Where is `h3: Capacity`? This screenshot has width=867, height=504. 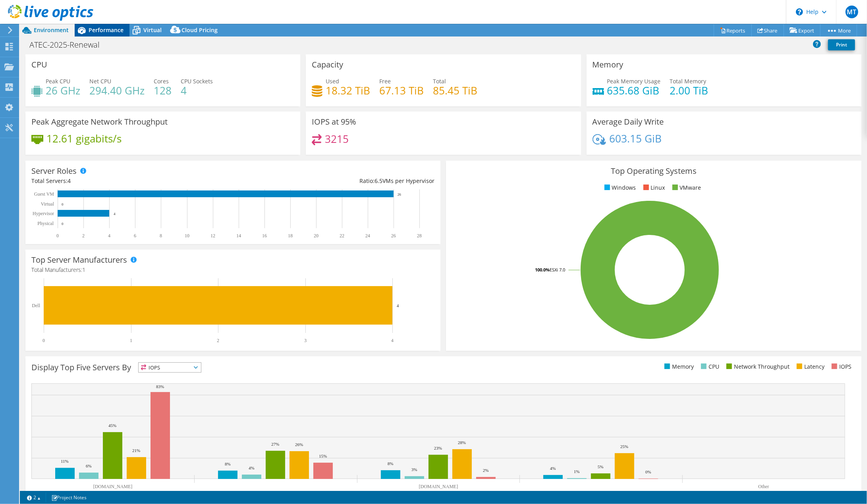 h3: Capacity is located at coordinates (328, 65).